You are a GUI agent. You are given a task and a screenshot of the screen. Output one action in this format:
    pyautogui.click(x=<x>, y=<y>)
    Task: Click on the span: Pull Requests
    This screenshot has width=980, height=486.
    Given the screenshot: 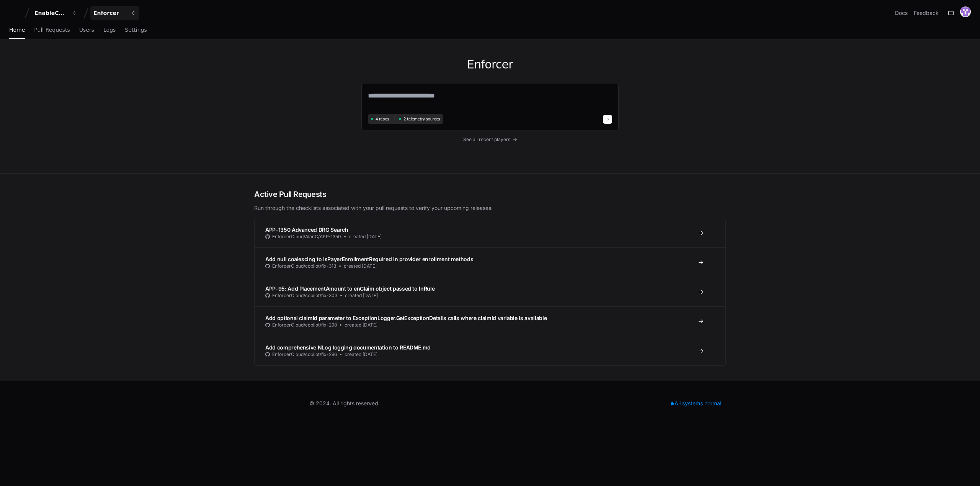 What is the action you would take?
    pyautogui.click(x=52, y=30)
    